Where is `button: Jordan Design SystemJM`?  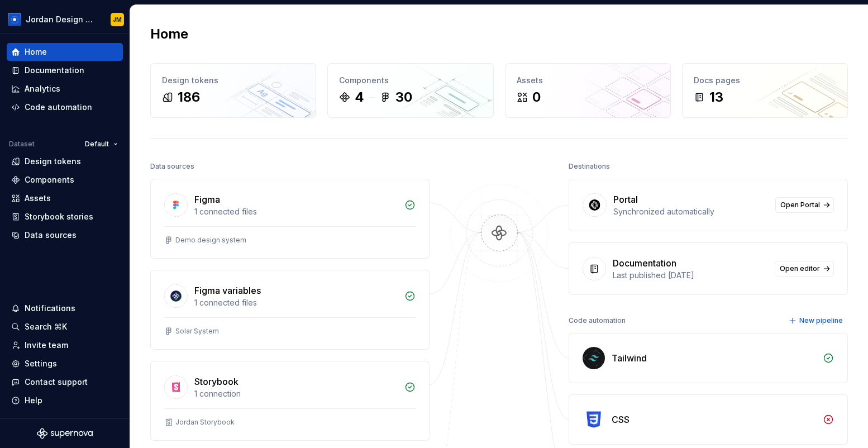 button: Jordan Design SystemJM is located at coordinates (65, 19).